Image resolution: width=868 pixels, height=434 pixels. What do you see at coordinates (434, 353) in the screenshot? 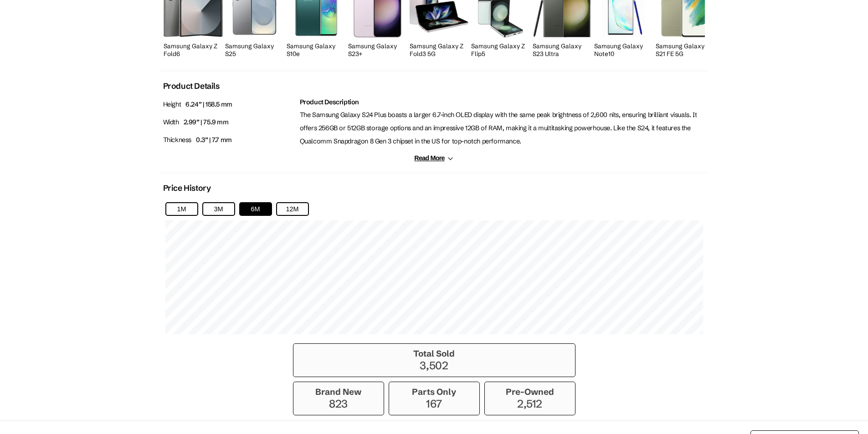
I see `h3: Total Sold` at bounding box center [434, 353].